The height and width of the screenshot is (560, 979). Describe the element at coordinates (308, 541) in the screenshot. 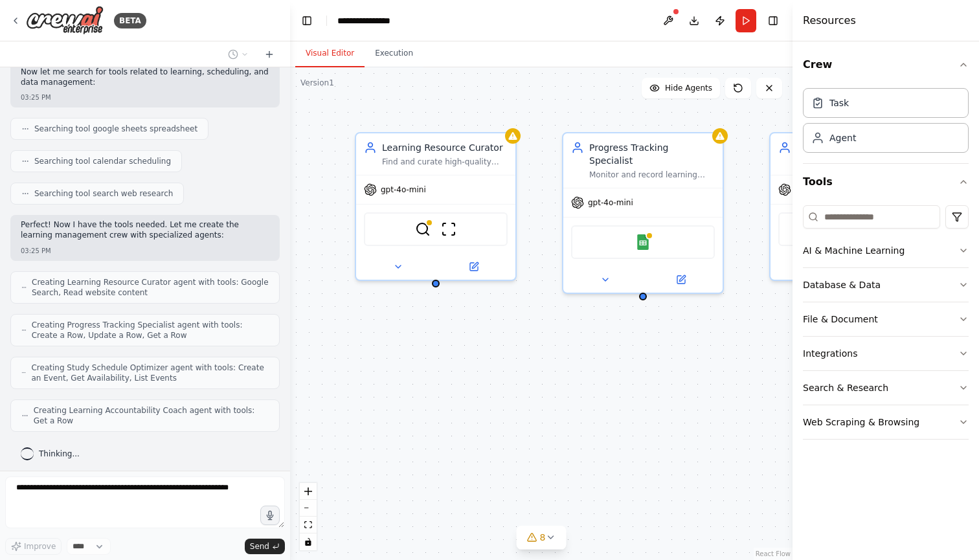

I see `button: toggle interactivity` at that location.